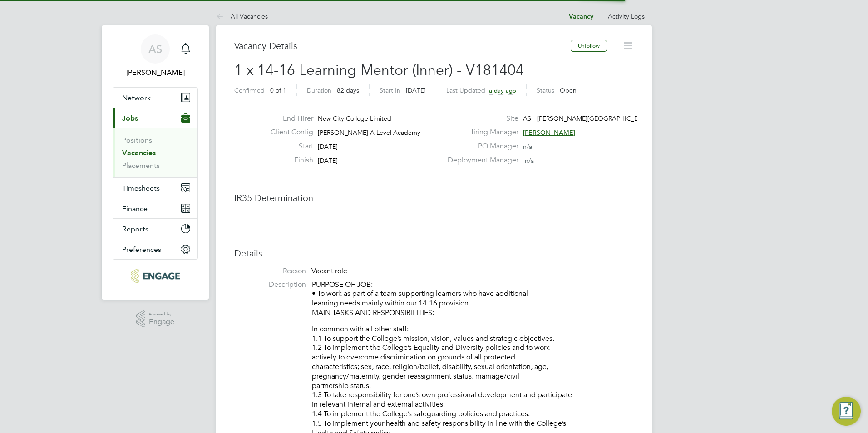  I want to click on span: a day ago, so click(502, 91).